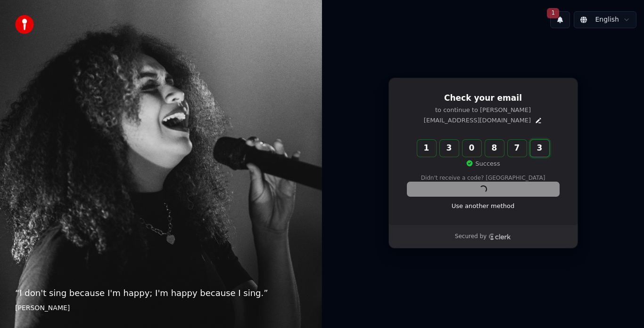  What do you see at coordinates (471, 237) in the screenshot?
I see `p: Secured by` at bounding box center [471, 237].